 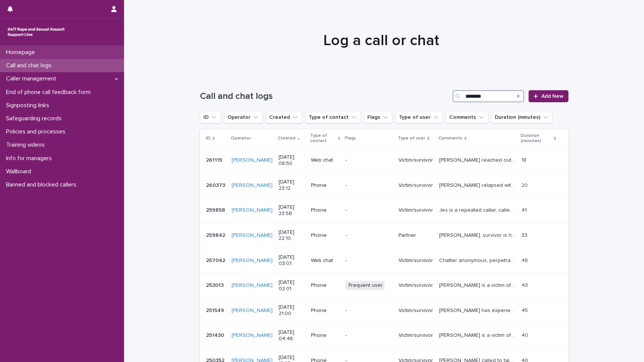 I want to click on p: Type of user, so click(x=411, y=139).